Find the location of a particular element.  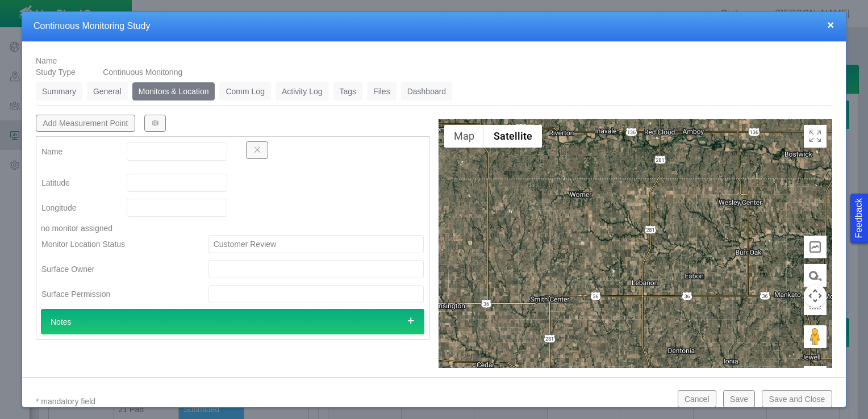

span: Name is located at coordinates (46, 61).